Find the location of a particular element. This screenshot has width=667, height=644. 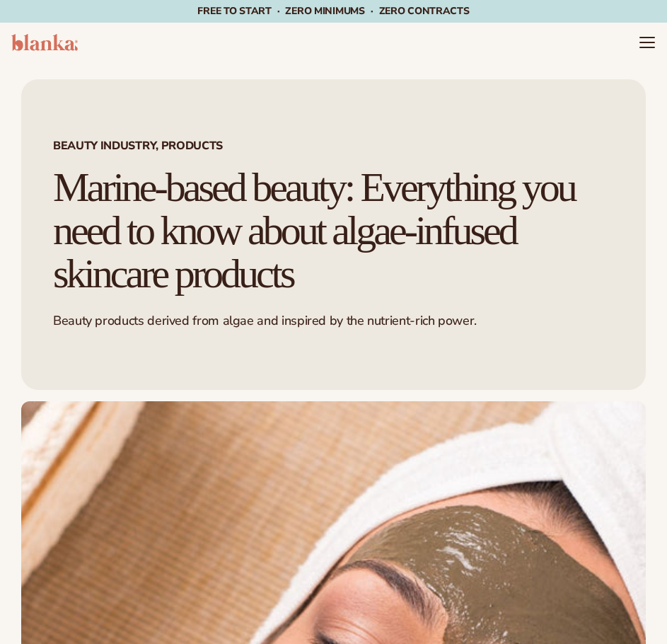

span: Beauty Industry, Products is located at coordinates (334, 146).